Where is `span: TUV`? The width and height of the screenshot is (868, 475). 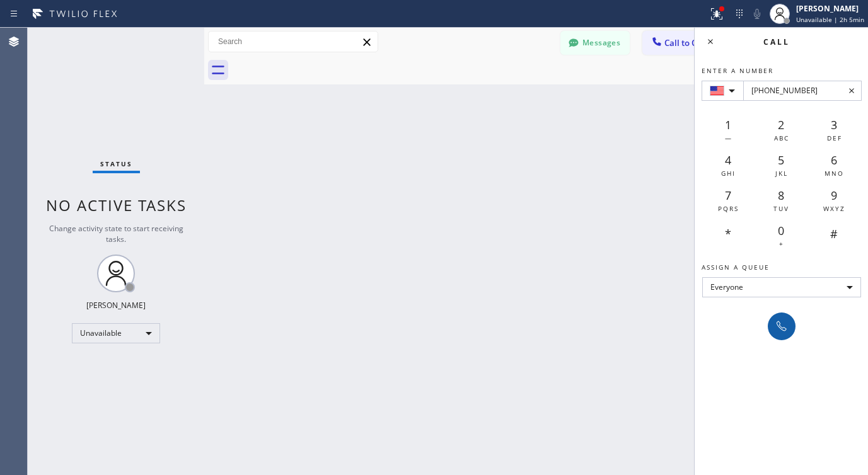 span: TUV is located at coordinates (781, 209).